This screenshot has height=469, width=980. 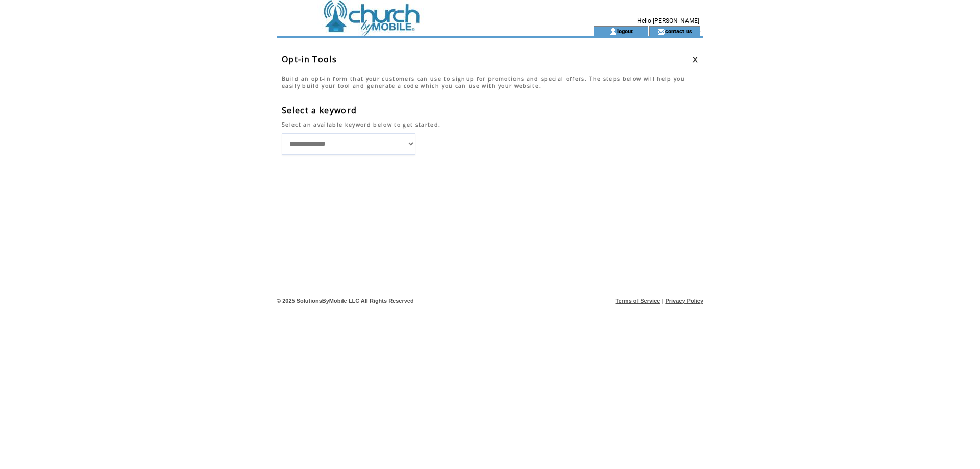 What do you see at coordinates (613, 32) in the screenshot?
I see `img: account_icon.gif` at bounding box center [613, 32].